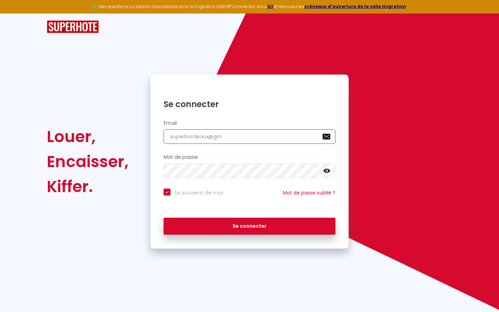 Image resolution: width=499 pixels, height=312 pixels. What do you see at coordinates (250, 123) in the screenshot?
I see `h2: Email` at bounding box center [250, 123].